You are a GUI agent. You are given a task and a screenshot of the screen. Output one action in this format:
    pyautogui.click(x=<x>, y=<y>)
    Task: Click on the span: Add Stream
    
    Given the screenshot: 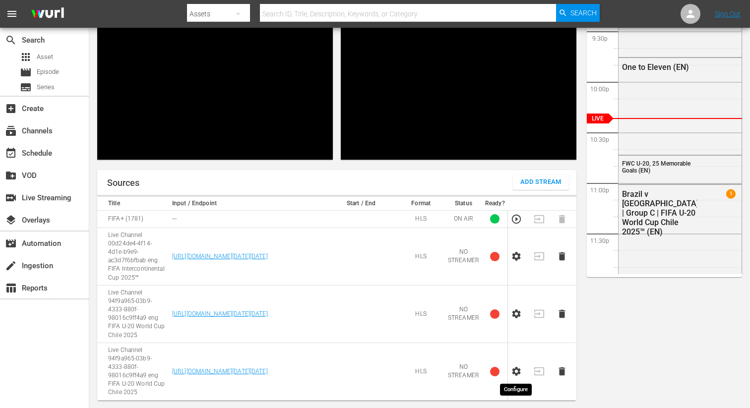 What is the action you would take?
    pyautogui.click(x=540, y=182)
    